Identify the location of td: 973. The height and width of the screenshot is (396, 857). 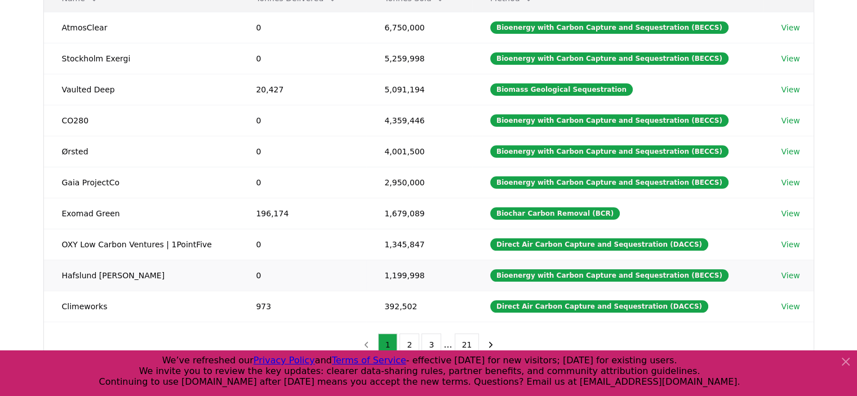
(302, 306).